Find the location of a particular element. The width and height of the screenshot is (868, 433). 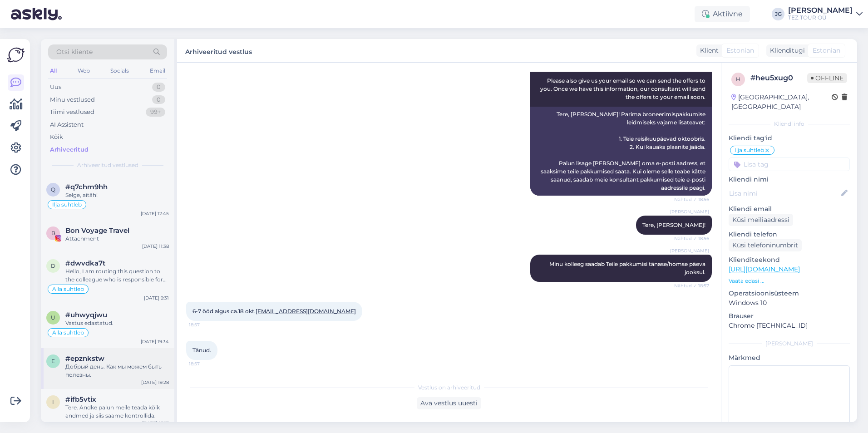

div: Tere. Andke palun meile teada kõik andmed ja siis saame kontrollida. is located at coordinates (117, 411).